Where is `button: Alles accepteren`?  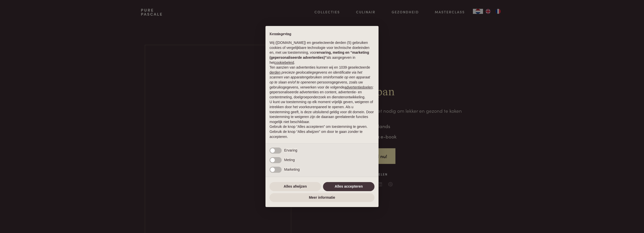
button: Alles accepteren is located at coordinates (349, 186).